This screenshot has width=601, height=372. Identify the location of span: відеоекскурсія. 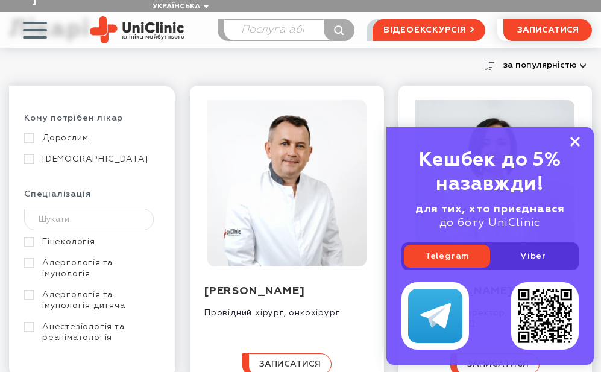
(425, 30).